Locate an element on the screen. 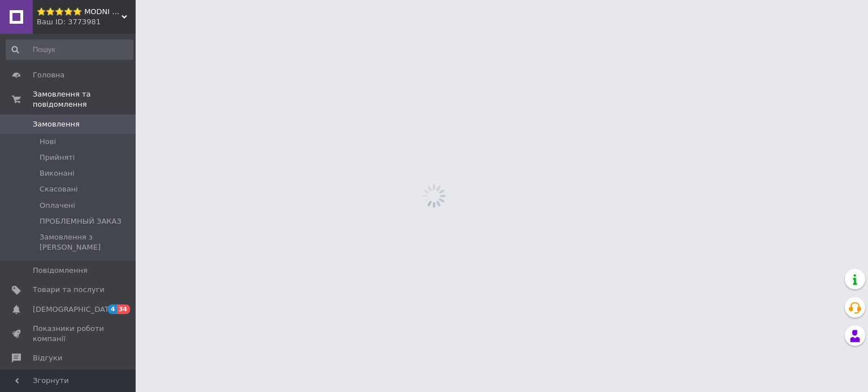  span: Скасовані is located at coordinates (59, 189).